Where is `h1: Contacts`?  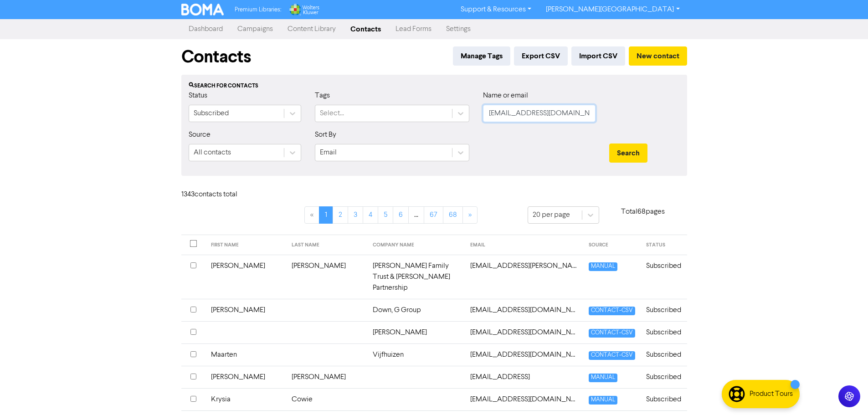 h1: Contacts is located at coordinates (216, 57).